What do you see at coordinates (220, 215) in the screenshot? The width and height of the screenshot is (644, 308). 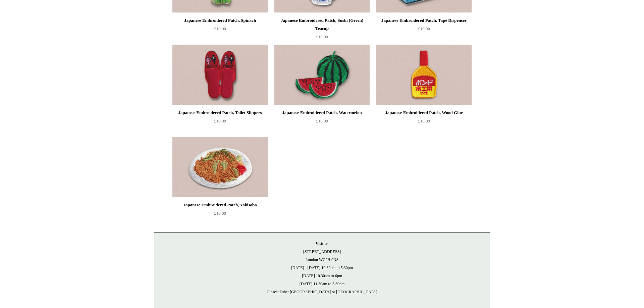 I see `a: Japanese Embroidered Patch, Yakisoba £10.00` at bounding box center [220, 215].